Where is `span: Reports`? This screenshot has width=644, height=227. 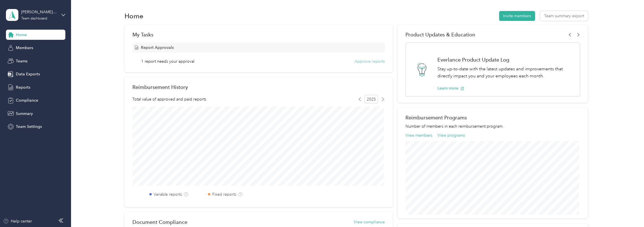 span: Reports is located at coordinates (23, 87).